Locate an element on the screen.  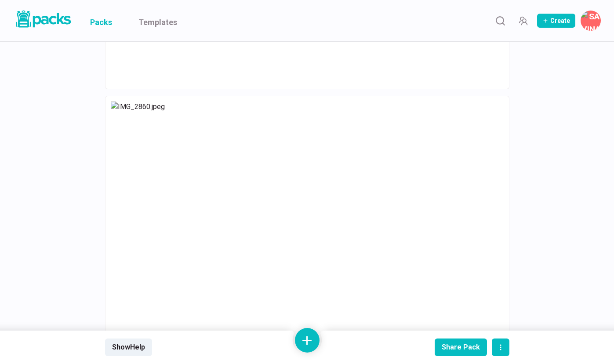
a: Packs logo is located at coordinates (42, 21).